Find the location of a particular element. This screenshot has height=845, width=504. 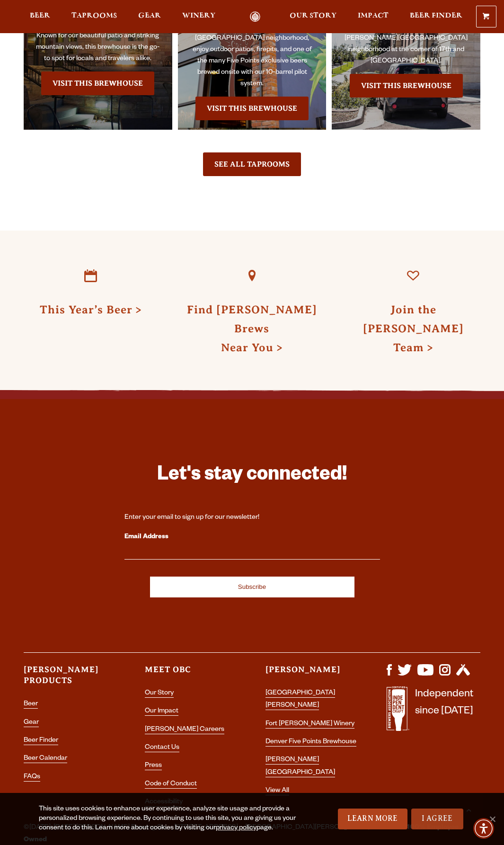

a: Visit the Sloan’s Lake Brewhouse is located at coordinates (406, 86).